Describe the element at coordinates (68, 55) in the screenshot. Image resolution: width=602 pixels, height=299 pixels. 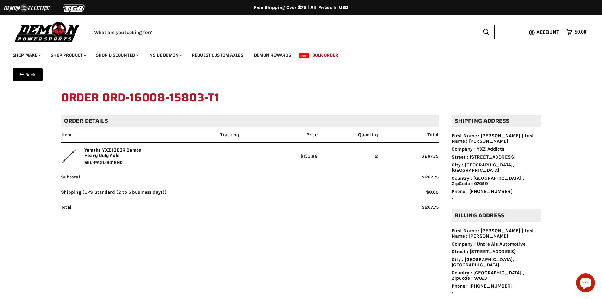
I see `a: Shop Product` at that location.